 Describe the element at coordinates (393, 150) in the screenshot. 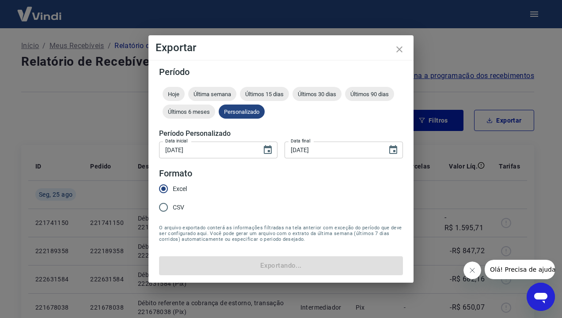

I see `button: Choose date, selected date is 25 de ago de 2025` at that location.